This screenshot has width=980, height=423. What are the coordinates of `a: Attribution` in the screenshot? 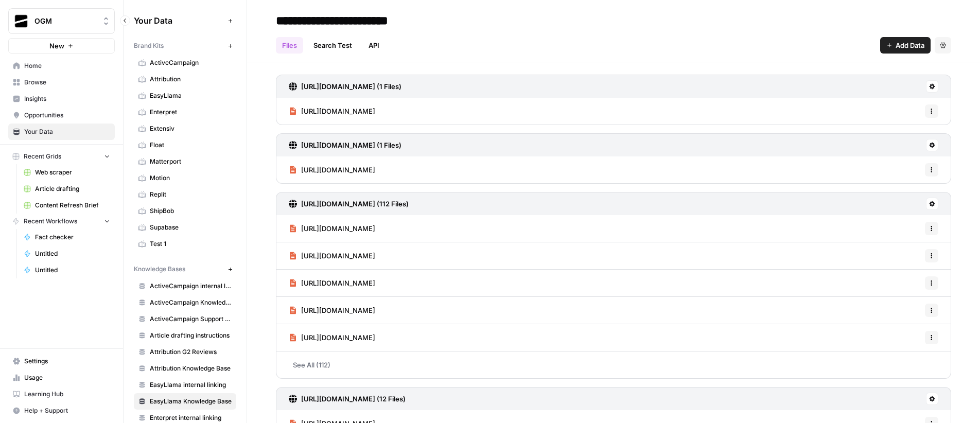 It's located at (185, 79).